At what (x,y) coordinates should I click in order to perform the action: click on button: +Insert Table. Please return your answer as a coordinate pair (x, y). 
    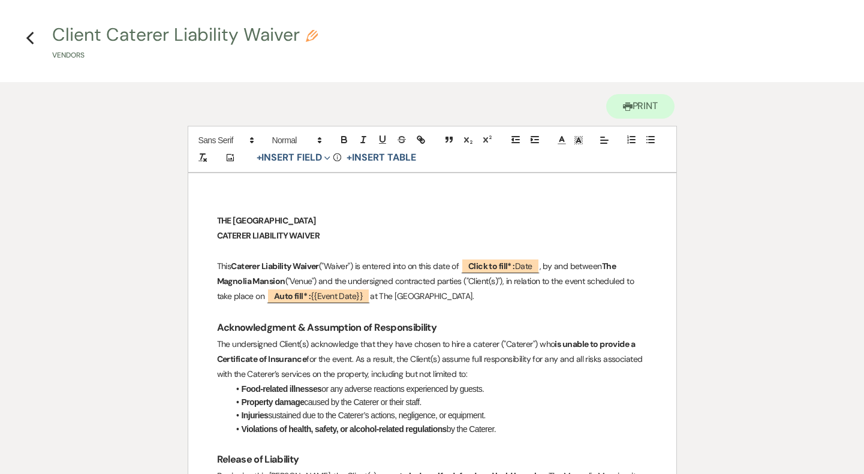
    Looking at the image, I should click on (381, 158).